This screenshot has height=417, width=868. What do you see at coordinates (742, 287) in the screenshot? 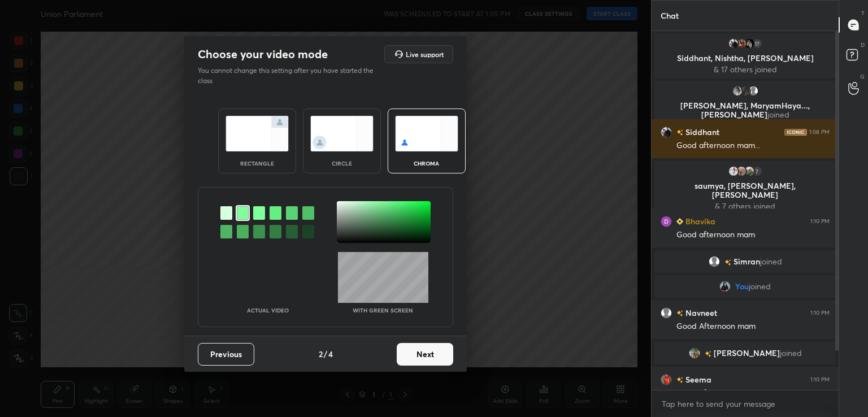
I see `span: You` at bounding box center [742, 287].